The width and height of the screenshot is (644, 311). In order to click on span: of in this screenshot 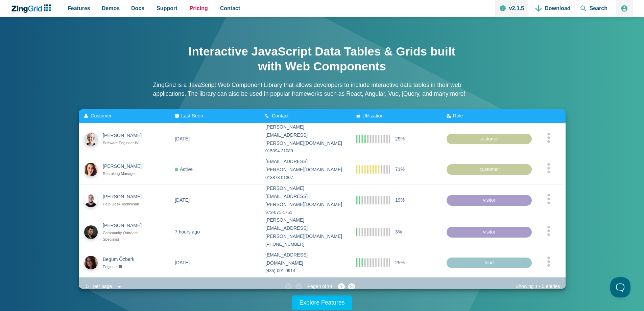, I will do `click(324, 287)`.